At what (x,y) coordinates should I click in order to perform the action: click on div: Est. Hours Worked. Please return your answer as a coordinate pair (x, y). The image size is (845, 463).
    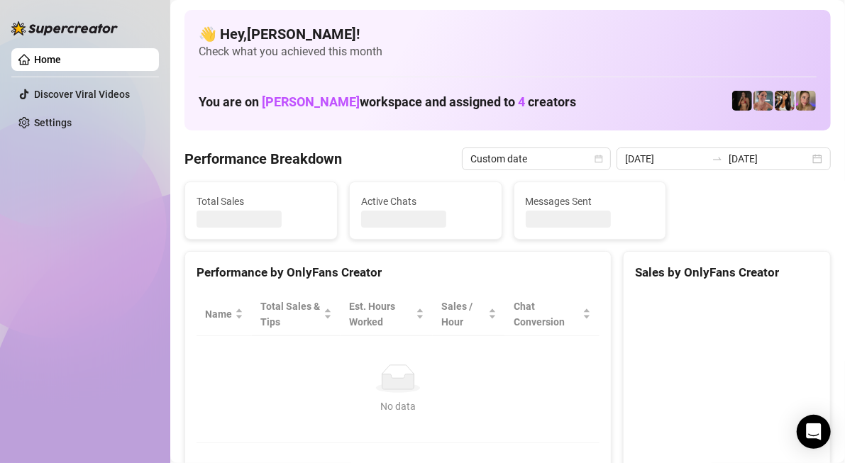
    Looking at the image, I should click on (381, 314).